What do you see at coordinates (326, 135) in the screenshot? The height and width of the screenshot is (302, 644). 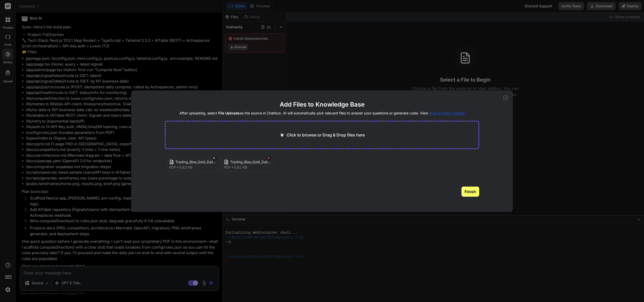 I see `p: Click to browse or Drag & Drop files here` at bounding box center [326, 135].